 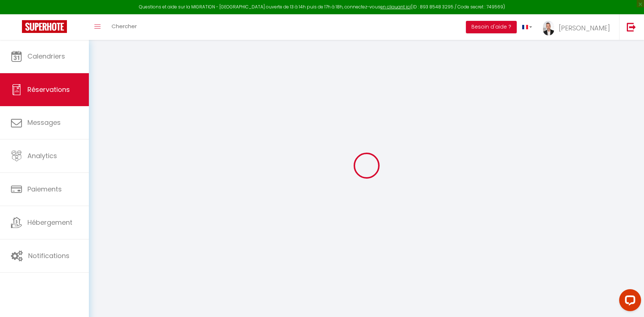 What do you see at coordinates (491, 27) in the screenshot?
I see `button: Besoin d'aide ?` at bounding box center [491, 27].